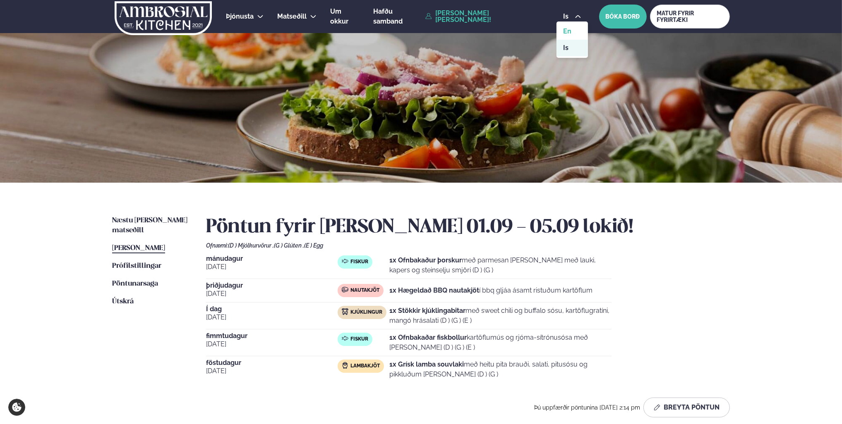 Image resolution: width=842 pixels, height=424 pixels. Describe the element at coordinates (622, 17) in the screenshot. I see `button: BÓKA BORÐ` at that location.